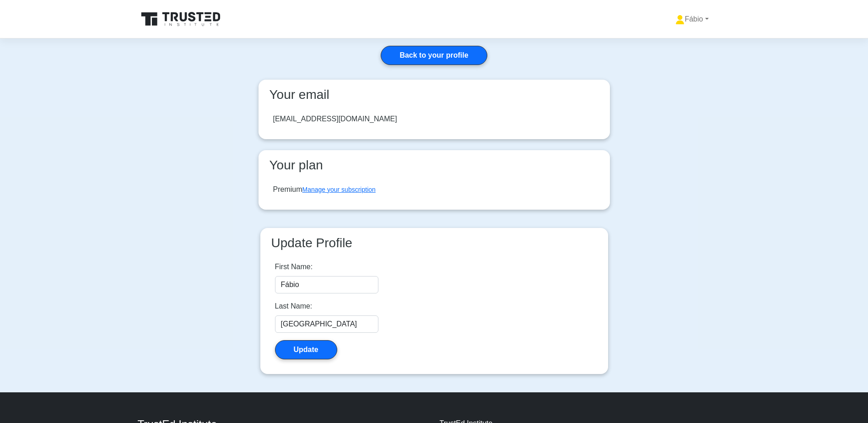 Image resolution: width=868 pixels, height=423 pixels. Describe the element at coordinates (434, 165) in the screenshot. I see `h3: Your plan` at that location.